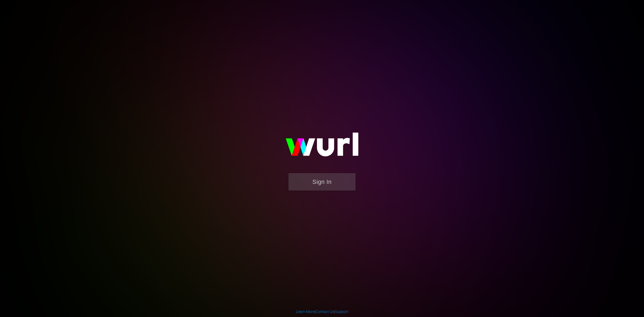  What do you see at coordinates (322, 147) in the screenshot?
I see `img: wurl-logo-on-black-223613ac3d8ba8fe6dc639794a292ebdb59501304c7dfd60c99c58986ef67473.svg` at bounding box center [322, 147].